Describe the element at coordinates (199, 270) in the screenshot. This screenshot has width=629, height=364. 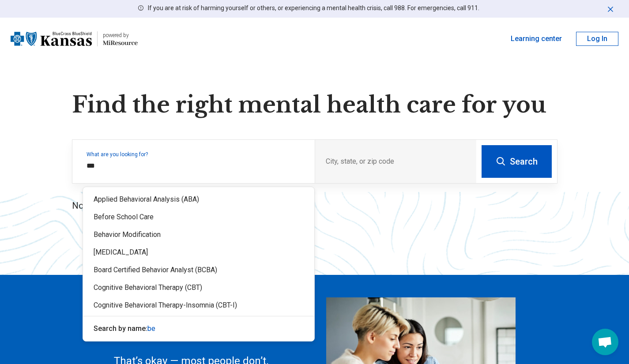
I see `div: Board Certified Behavior Analyst (BCBA)` at that location.